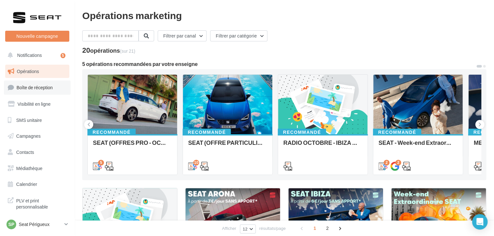 The width and height of the screenshot is (494, 236). What do you see at coordinates (37, 169) in the screenshot?
I see `a: Médiathèque` at bounding box center [37, 169].